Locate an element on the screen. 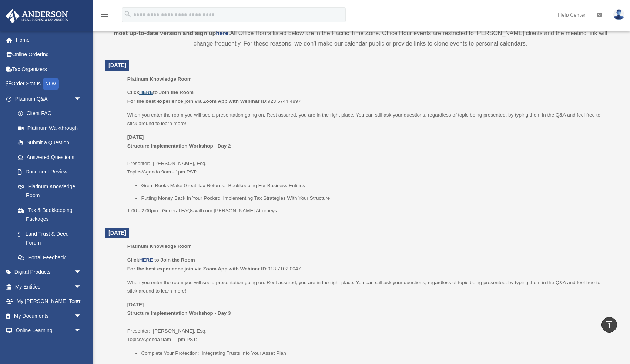 The width and height of the screenshot is (630, 364). i: search is located at coordinates (128, 14).